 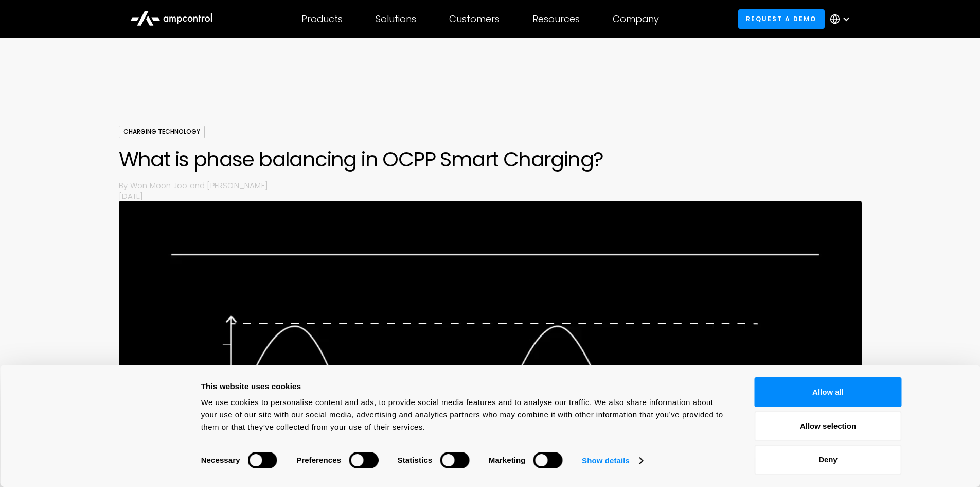 What do you see at coordinates (162, 132) in the screenshot?
I see `div: Charging Technology` at bounding box center [162, 132].